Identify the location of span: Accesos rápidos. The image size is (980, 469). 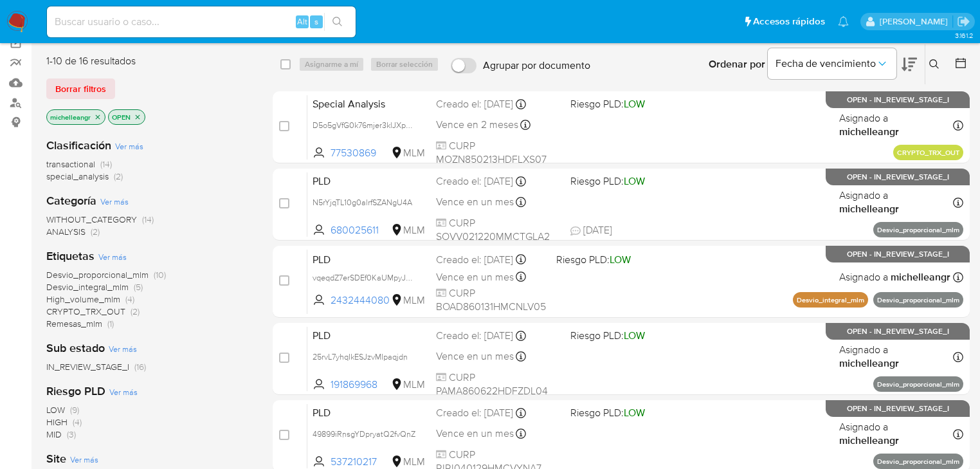
(789, 22).